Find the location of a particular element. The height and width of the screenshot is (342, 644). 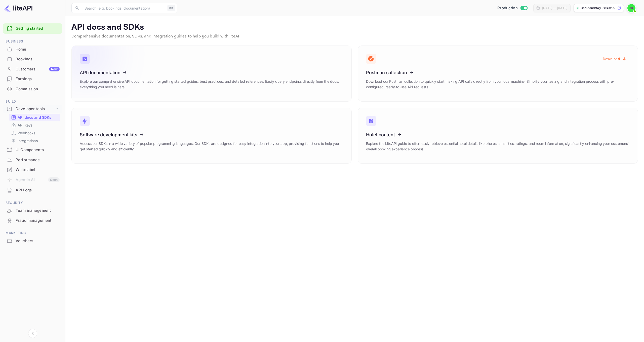

a: Software development kitsAccess our SDKs in a wide variety of popular programming languages. Our ... is located at coordinates (211, 135).